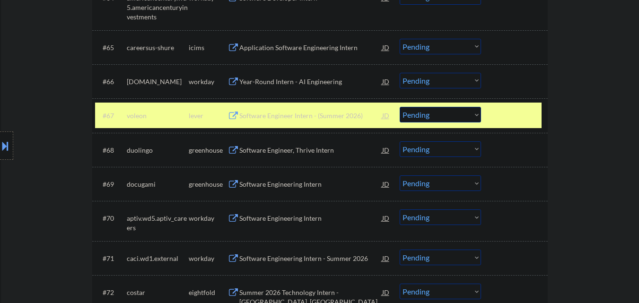 Image resolution: width=639 pixels, height=303 pixels. Describe the element at coordinates (111, 259) in the screenshot. I see `div: #71` at that location.